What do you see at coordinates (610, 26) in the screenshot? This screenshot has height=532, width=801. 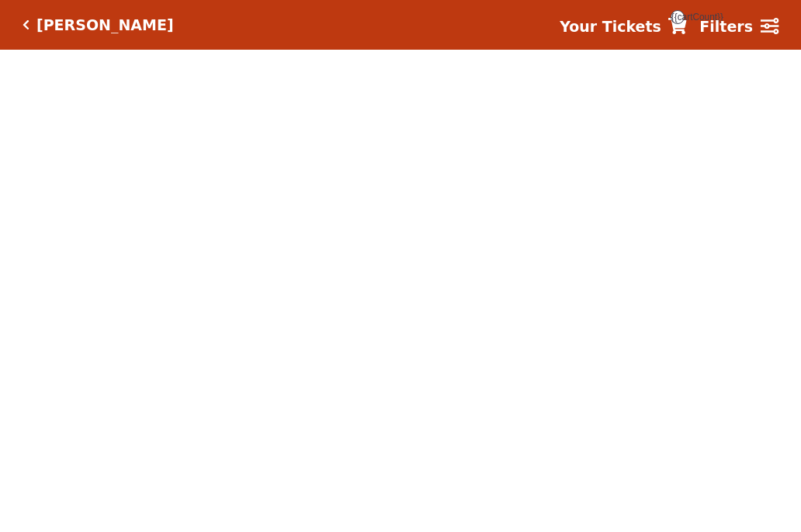 I see `strong: Your Tickets` at bounding box center [610, 26].